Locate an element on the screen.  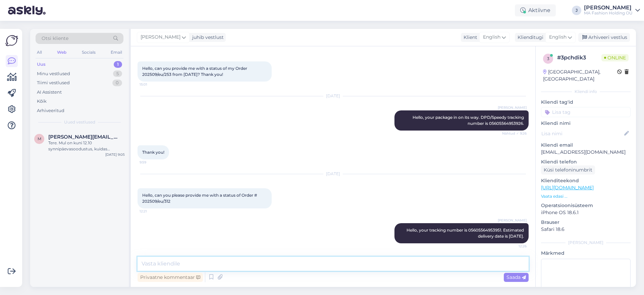
span: Otsi kliente is located at coordinates (55, 38).